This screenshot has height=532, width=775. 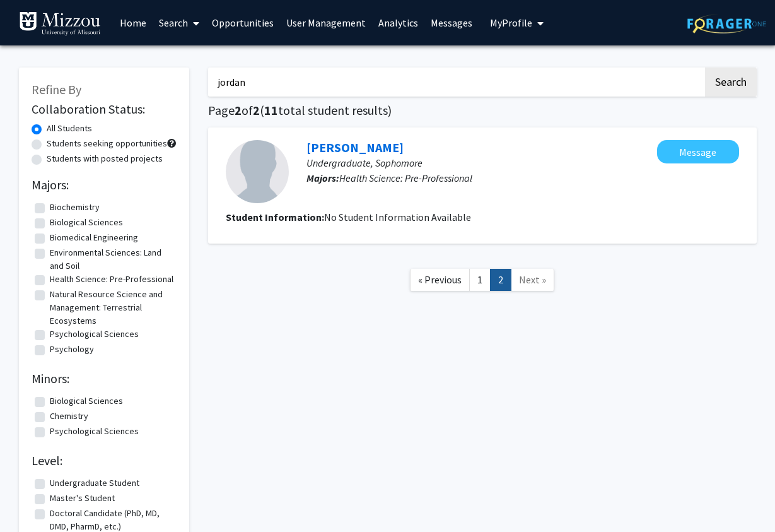 I want to click on label: Students with posted projects, so click(x=105, y=158).